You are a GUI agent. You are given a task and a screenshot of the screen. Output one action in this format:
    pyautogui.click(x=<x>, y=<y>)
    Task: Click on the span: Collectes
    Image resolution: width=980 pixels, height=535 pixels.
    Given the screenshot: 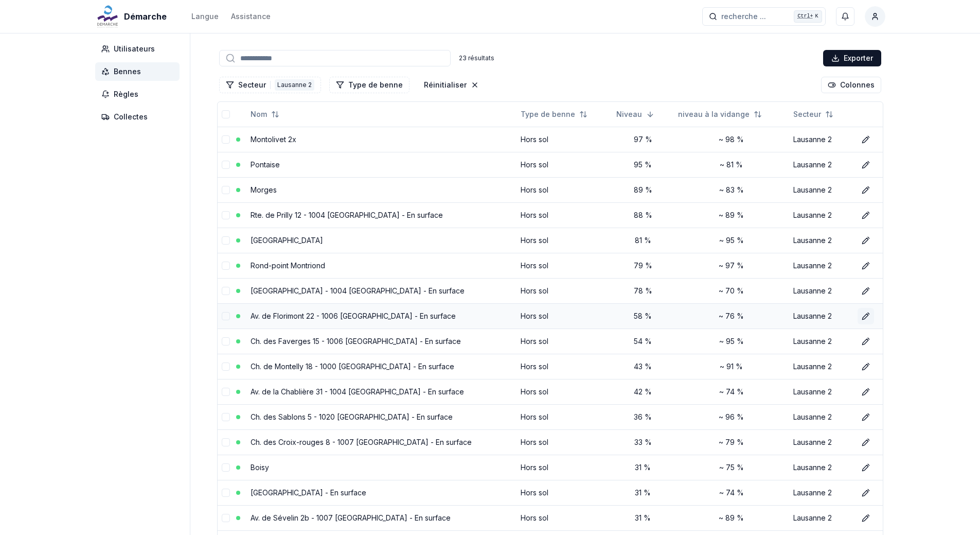 What is the action you would take?
    pyautogui.click(x=131, y=117)
    